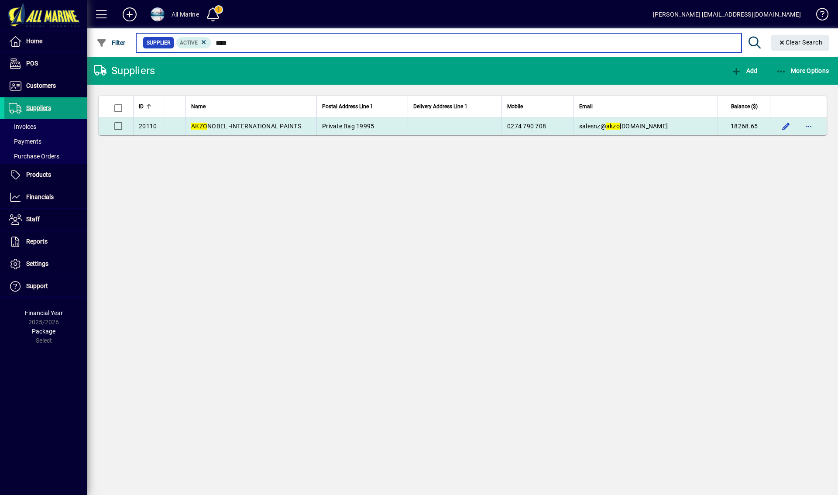 This screenshot has height=495, width=838. I want to click on a: Support, so click(46, 286).